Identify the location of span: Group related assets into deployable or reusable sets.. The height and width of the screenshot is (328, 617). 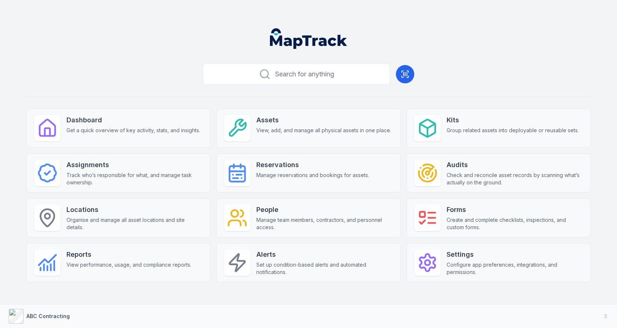
(512, 130).